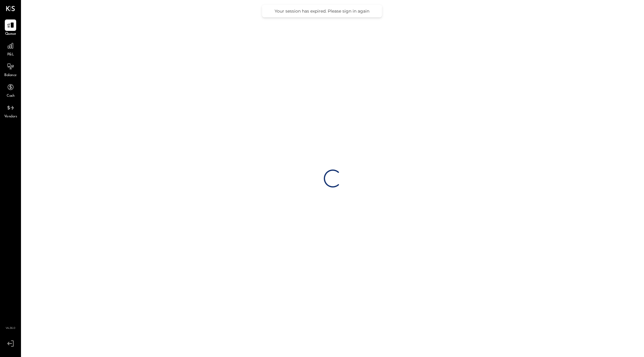  What do you see at coordinates (10, 75) in the screenshot?
I see `span: Balance` at bounding box center [10, 75].